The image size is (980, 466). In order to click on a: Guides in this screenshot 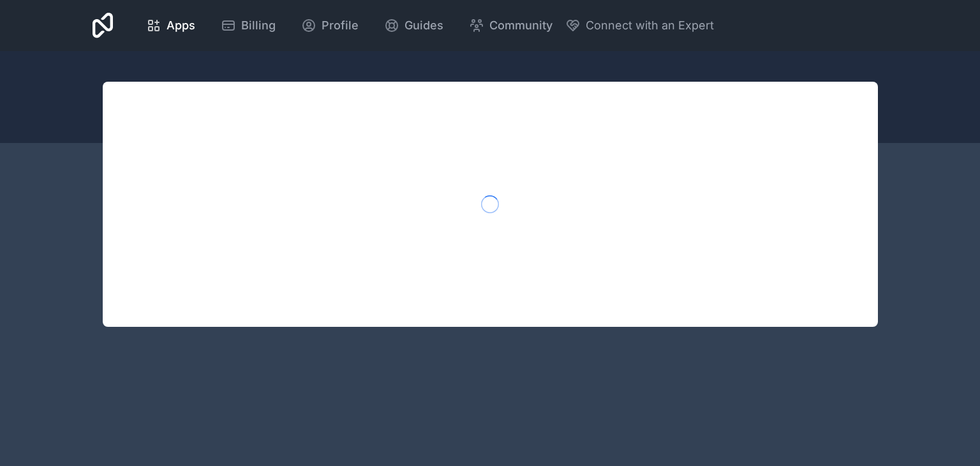, I will do `click(413, 25)`.